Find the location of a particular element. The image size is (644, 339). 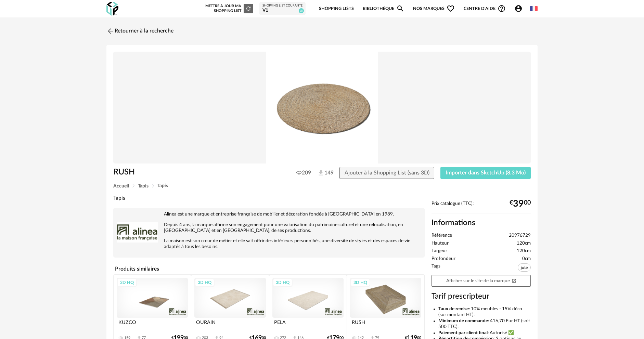

div: Breadcrumb is located at coordinates (322, 186).